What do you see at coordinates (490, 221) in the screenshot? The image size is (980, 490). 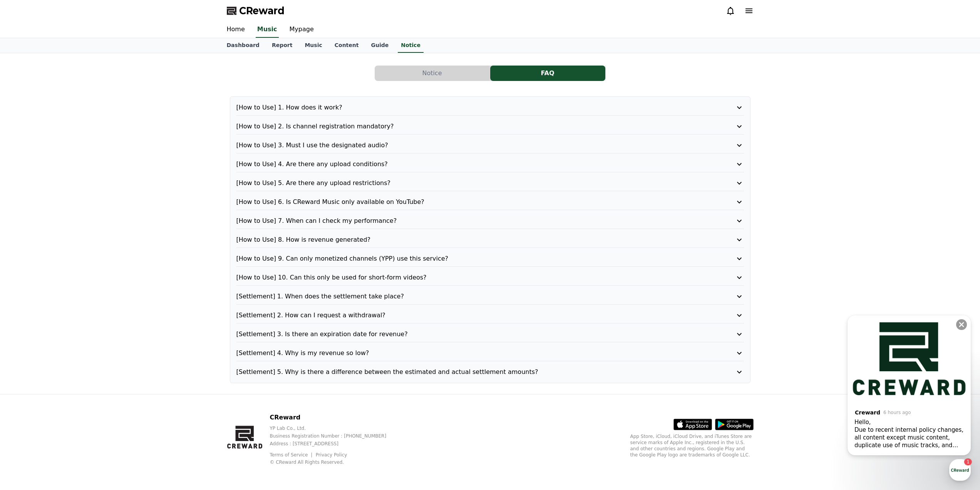 I see `button: [How to Use] 7. When can I check my performance?` at bounding box center [490, 221].